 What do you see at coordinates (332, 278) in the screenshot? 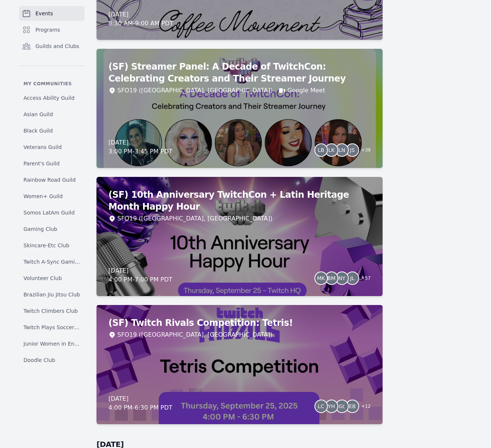
I see `span: BM` at bounding box center [332, 278].